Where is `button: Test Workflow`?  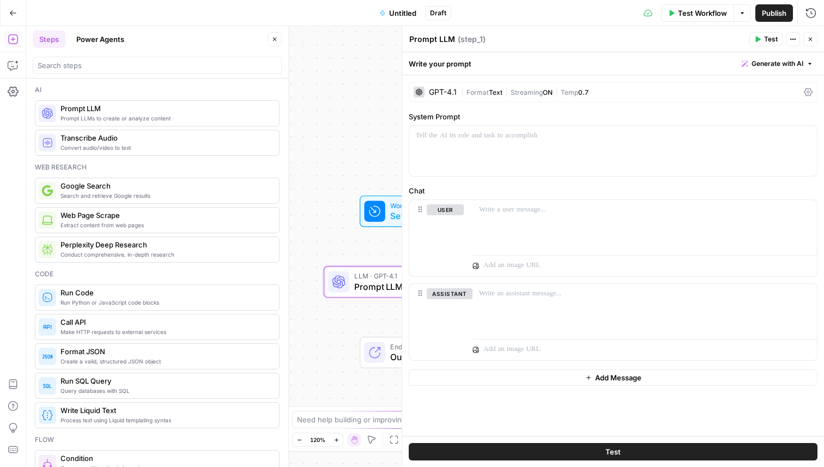
button: Test Workflow is located at coordinates (697, 13).